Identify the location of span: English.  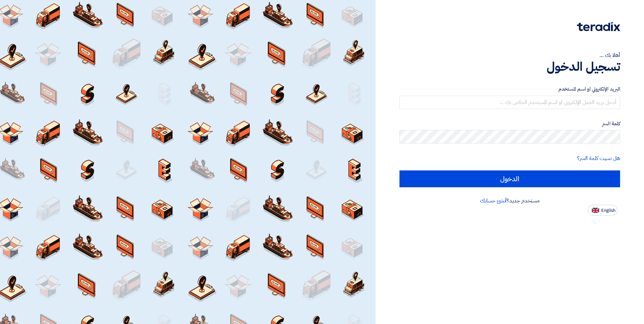
(609, 211).